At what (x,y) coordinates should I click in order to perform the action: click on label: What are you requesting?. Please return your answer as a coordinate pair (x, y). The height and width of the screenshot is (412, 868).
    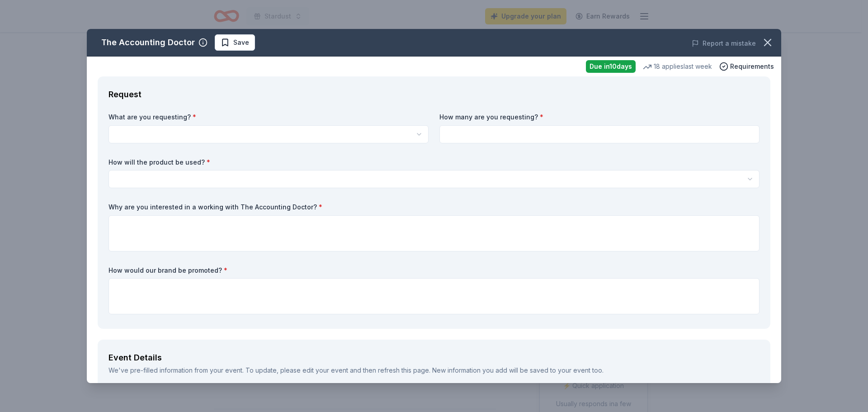
    Looking at the image, I should click on (268, 117).